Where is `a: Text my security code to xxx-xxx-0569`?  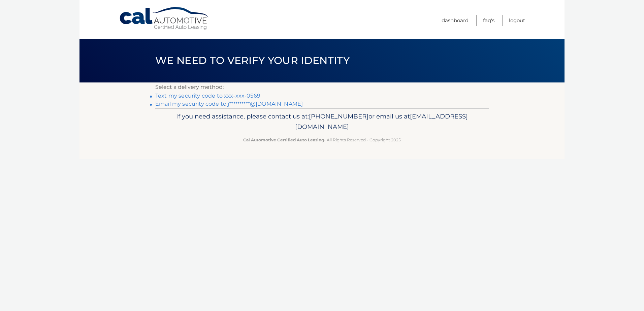 a: Text my security code to xxx-xxx-0569 is located at coordinates (208, 96).